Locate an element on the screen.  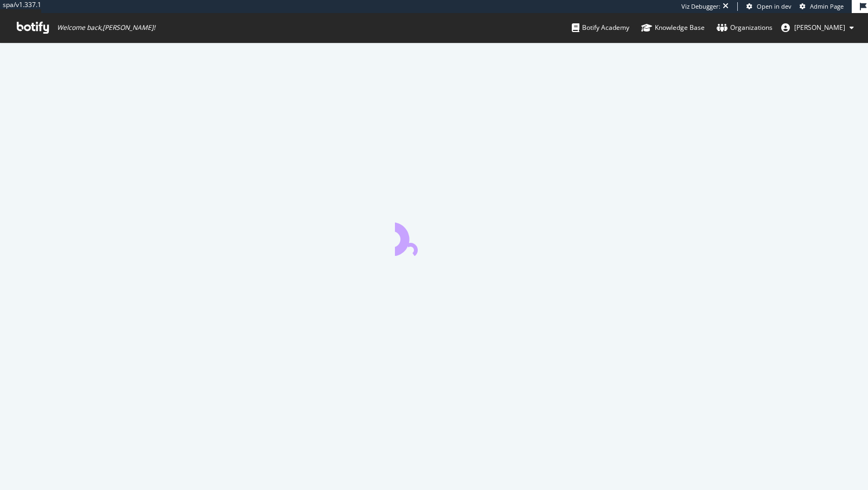
div: Botify Academy is located at coordinates (600, 28).